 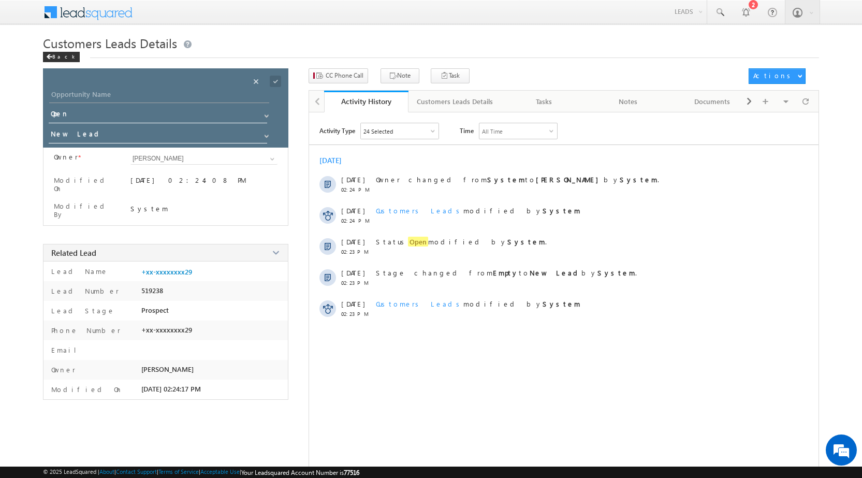 I want to click on div: Notes, so click(x=628, y=102).